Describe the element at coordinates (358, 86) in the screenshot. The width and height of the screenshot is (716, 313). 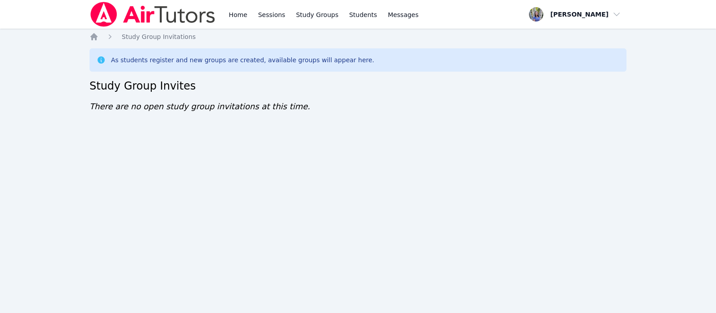
I see `h2: Study Group Invites` at that location.